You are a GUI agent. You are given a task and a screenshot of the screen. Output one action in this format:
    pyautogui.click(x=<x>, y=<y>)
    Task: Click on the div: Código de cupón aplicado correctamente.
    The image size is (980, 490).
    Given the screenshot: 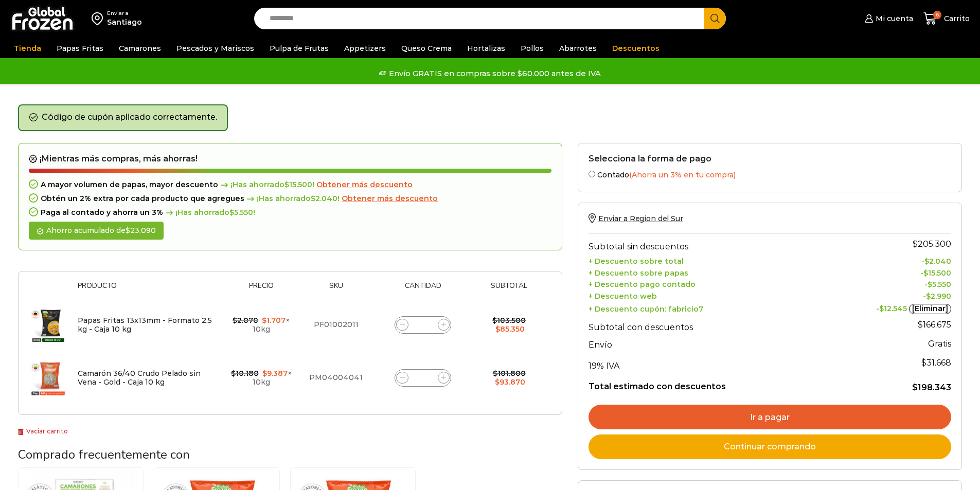 What is the action you would take?
    pyautogui.click(x=123, y=117)
    